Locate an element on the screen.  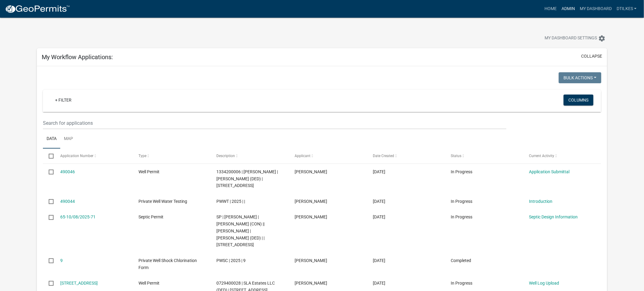
a: Map is located at coordinates (69, 139).